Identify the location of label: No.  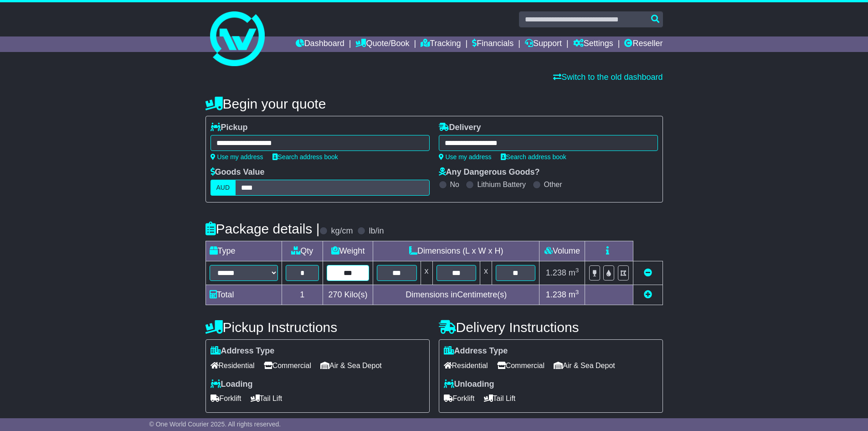
(455, 184).